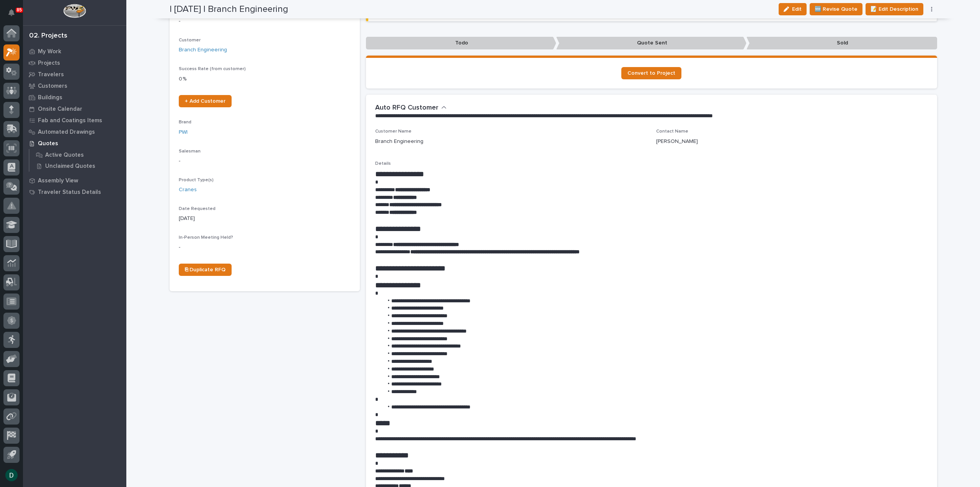 This screenshot has height=487, width=980. What do you see at coordinates (74, 98) in the screenshot?
I see `a: Buildings` at bounding box center [74, 98].